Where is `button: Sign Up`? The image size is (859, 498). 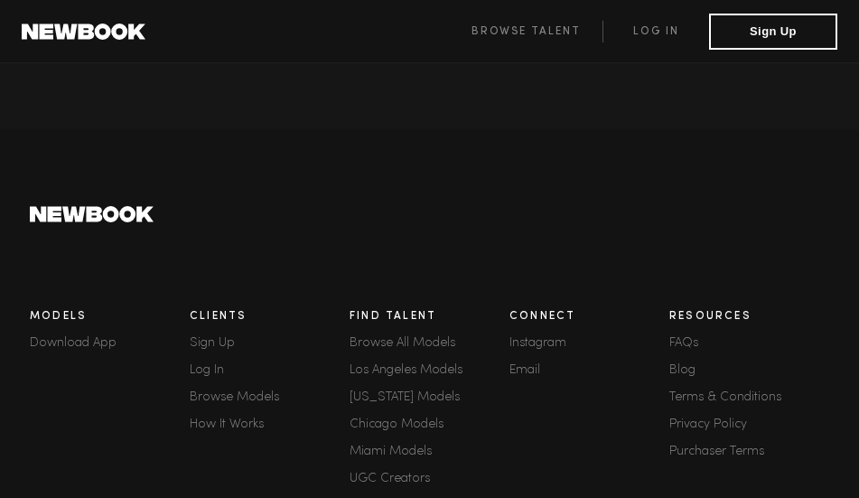 button: Sign Up is located at coordinates (773, 32).